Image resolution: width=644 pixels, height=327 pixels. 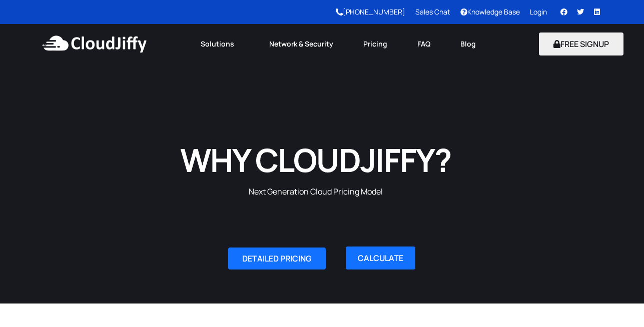 I want to click on a: Blog, so click(x=468, y=44).